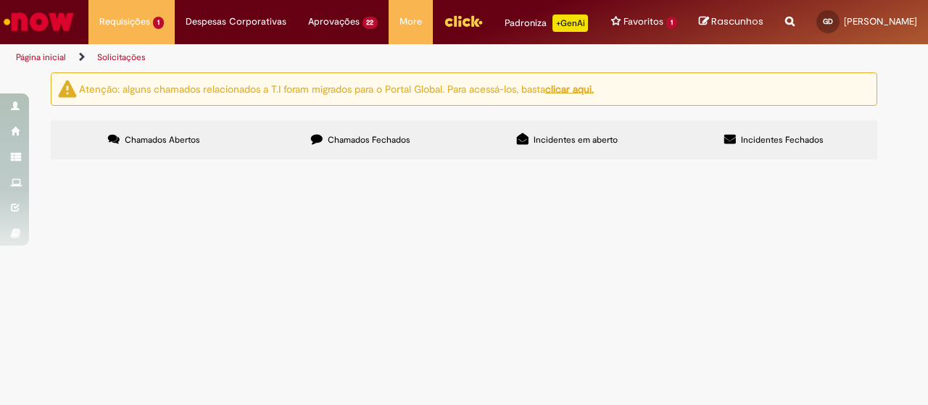  Describe the element at coordinates (121, 57) in the screenshot. I see `a: Solicitações` at that location.